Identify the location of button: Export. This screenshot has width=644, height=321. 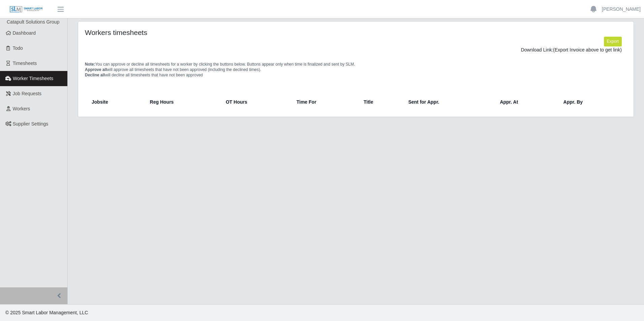
(613, 41).